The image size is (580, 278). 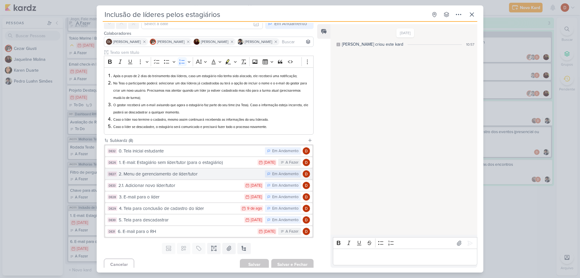 I want to click on span: O gestor receberá um e-mail avisando que agora o estagiário faz parte do seu time (na Tess). Caso..., so click(x=211, y=108).